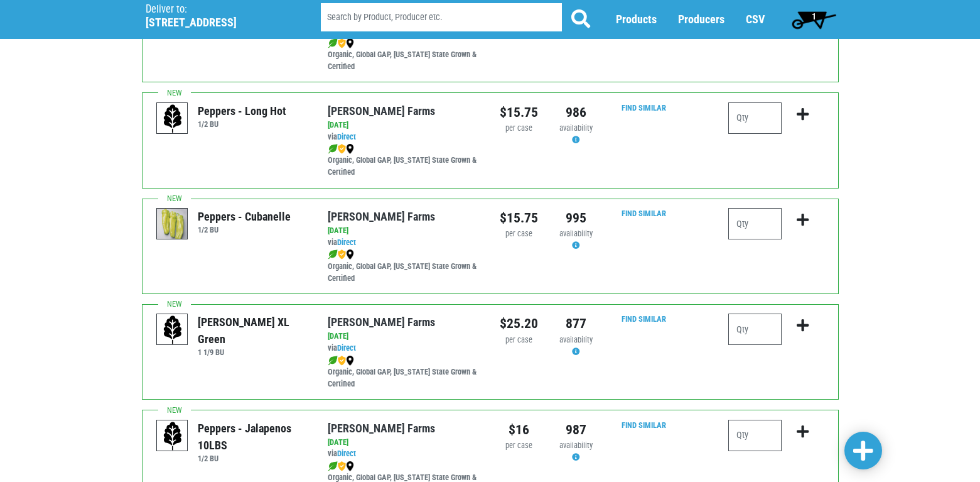 The height and width of the screenshot is (482, 980). What do you see at coordinates (575, 218) in the screenshot?
I see `div: 995` at bounding box center [575, 218].